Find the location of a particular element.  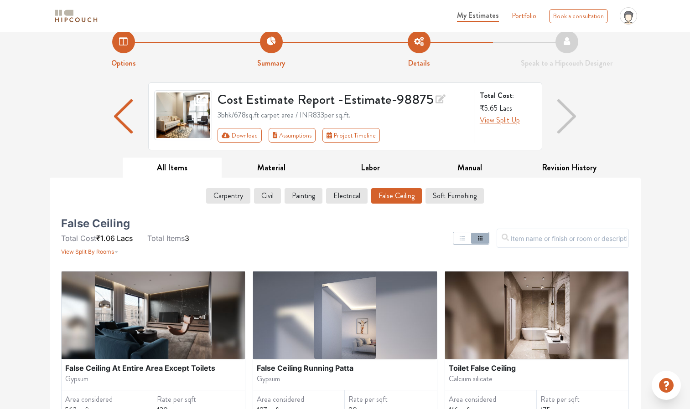

input: Item name or finish or room or description is located at coordinates (563, 238).